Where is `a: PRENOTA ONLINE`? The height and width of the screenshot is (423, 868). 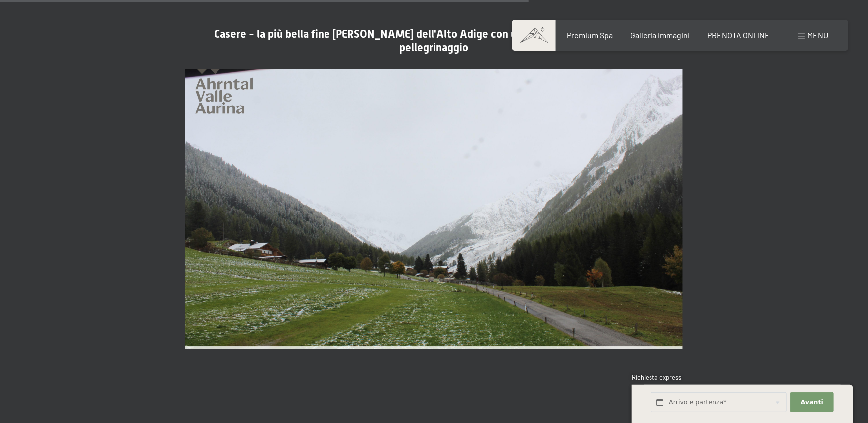
a: PRENOTA ONLINE is located at coordinates (740, 35).